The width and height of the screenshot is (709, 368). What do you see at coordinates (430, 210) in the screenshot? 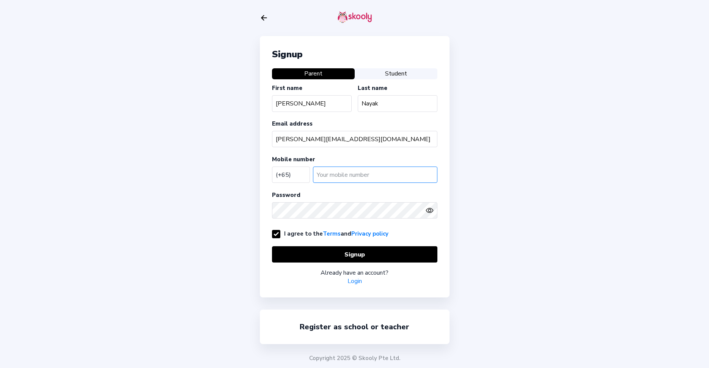
I see `ion-icon: eye outline` at bounding box center [430, 210].